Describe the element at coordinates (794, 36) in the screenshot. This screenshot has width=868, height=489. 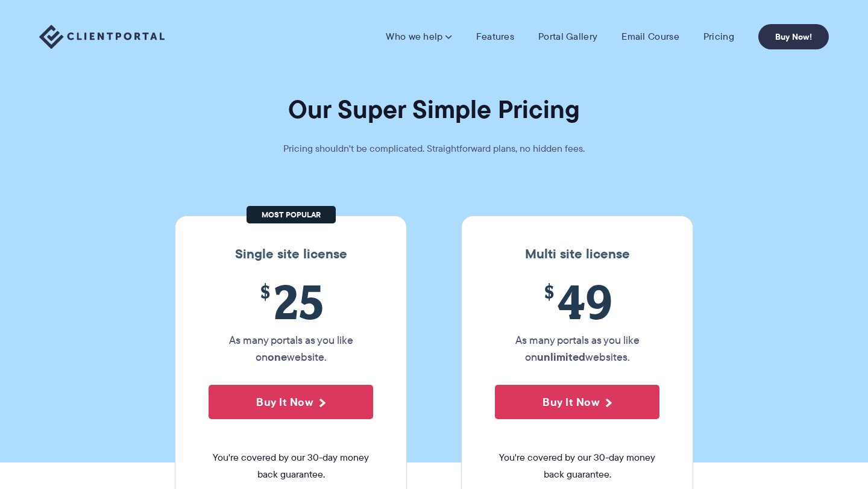
I see `a: Buy Now!` at that location.